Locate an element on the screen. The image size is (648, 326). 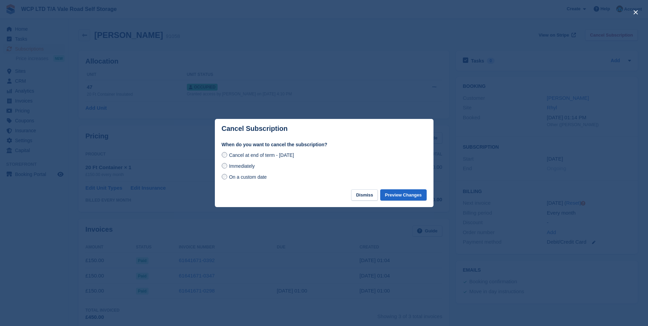
p: Cancel Subscription is located at coordinates (255, 128).